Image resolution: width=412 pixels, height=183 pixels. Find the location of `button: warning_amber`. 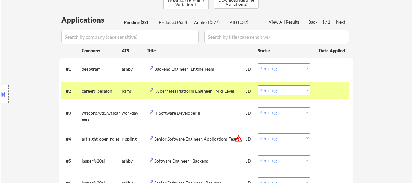

button: warning_amber is located at coordinates (238, 138).